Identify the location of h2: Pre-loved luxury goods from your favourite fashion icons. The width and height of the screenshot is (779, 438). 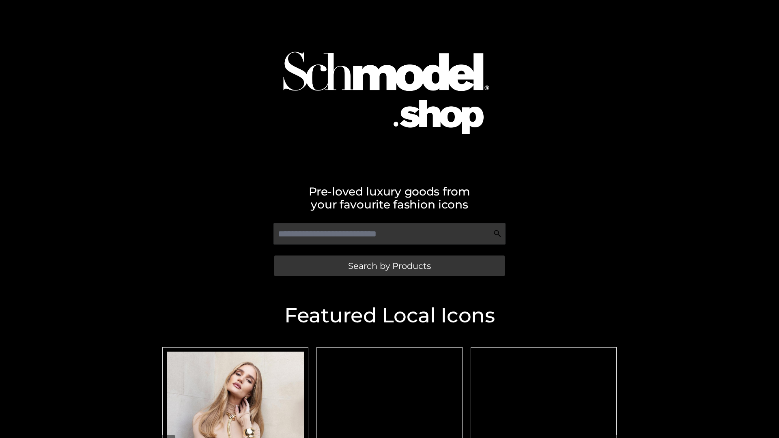
(390, 198).